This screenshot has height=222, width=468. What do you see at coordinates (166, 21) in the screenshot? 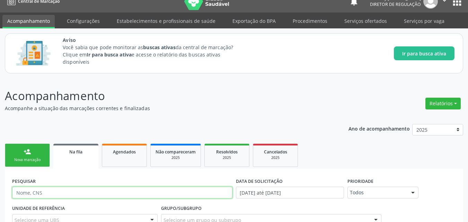
I see `a: Estabelecimentos e profissionais de saúde` at bounding box center [166, 21].